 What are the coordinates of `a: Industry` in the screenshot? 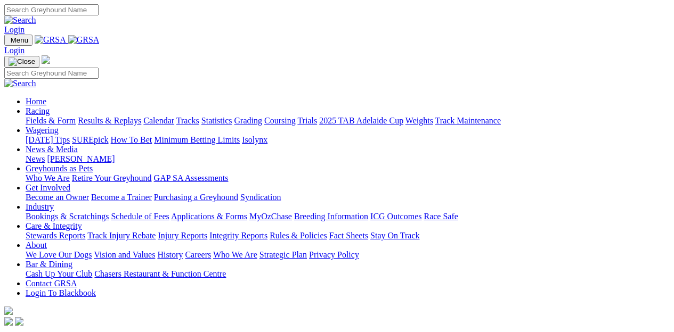 It's located at (39, 207).